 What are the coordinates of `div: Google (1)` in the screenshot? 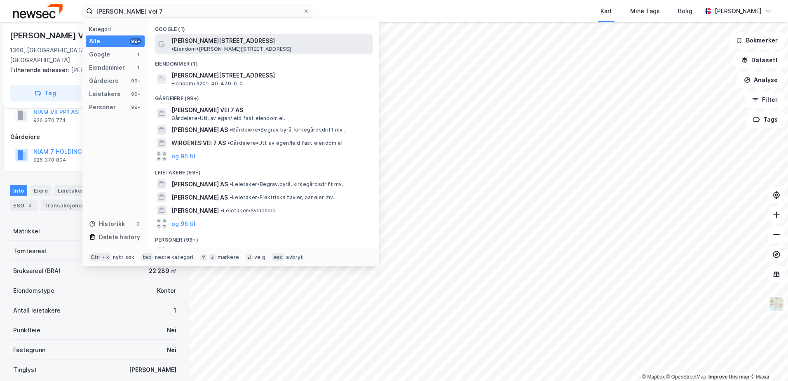 It's located at (264, 27).